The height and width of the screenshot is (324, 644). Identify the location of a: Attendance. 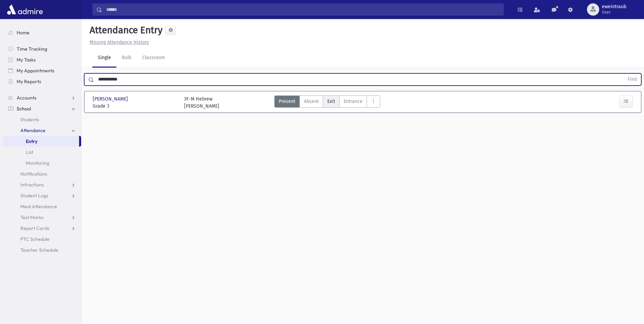
(42, 130).